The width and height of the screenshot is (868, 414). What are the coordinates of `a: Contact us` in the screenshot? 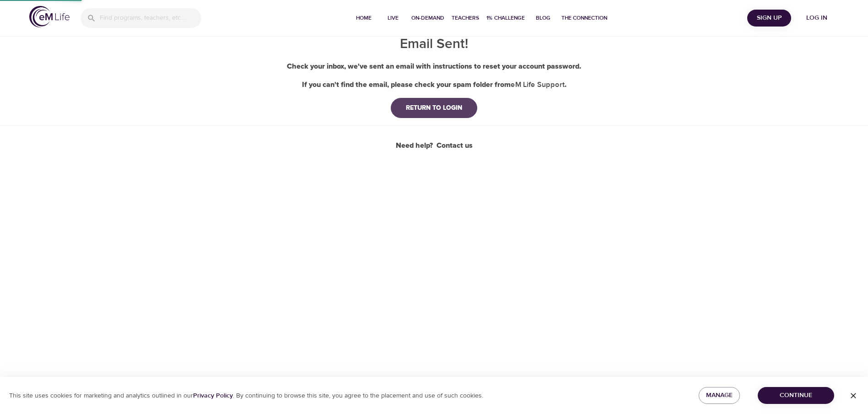 It's located at (454, 145).